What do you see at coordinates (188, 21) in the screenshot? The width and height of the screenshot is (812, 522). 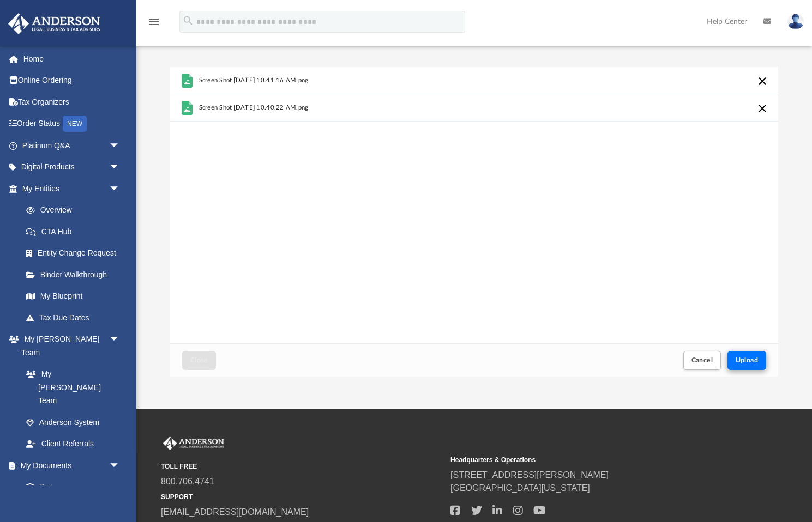 I see `i: search` at bounding box center [188, 21].